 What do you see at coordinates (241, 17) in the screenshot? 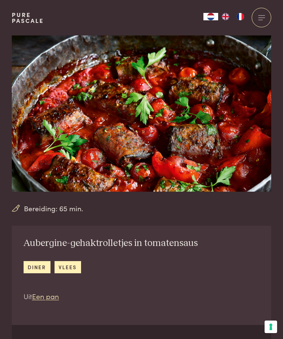
I see `a: FR` at bounding box center [241, 17].